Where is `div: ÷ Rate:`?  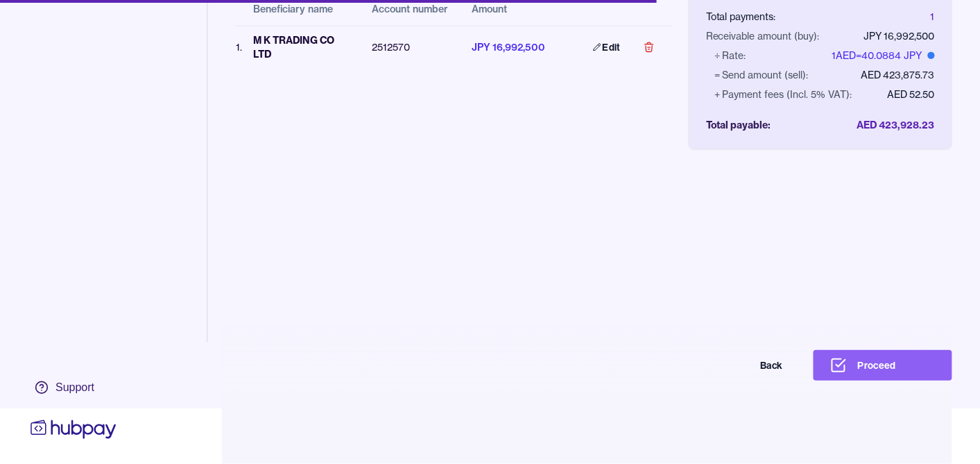 div: ÷ Rate: is located at coordinates (731, 55).